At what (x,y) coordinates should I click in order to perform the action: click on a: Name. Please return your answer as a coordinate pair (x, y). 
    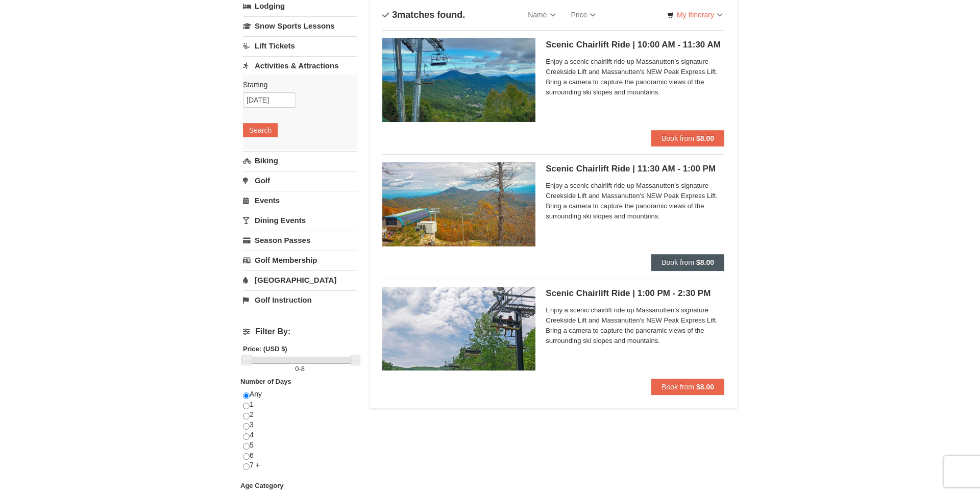
    Looking at the image, I should click on (541, 15).